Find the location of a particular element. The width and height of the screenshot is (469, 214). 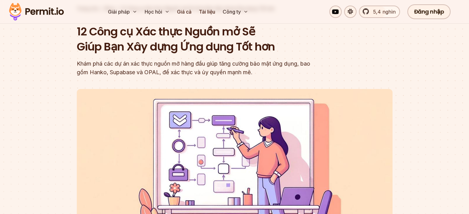

button: Giải pháp is located at coordinates (122, 12).